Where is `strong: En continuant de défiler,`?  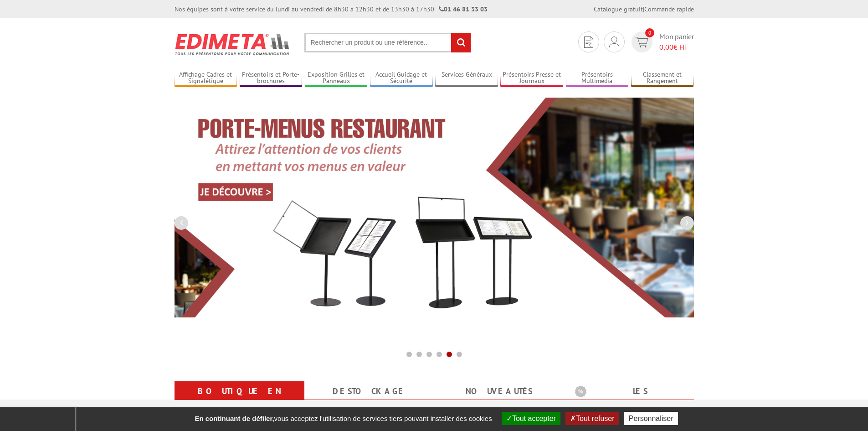
strong: En continuant de défiler, is located at coordinates (234, 418).